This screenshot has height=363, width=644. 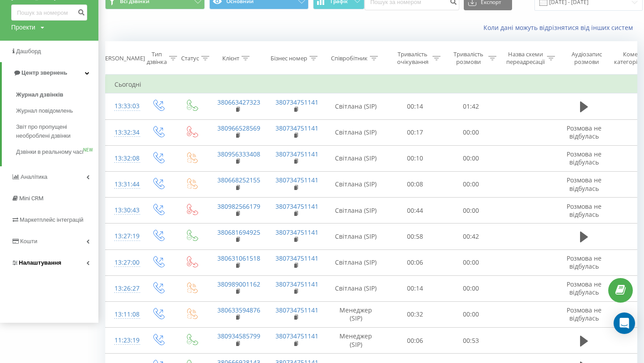 I want to click on a: Журнал повідомлень, so click(x=57, y=111).